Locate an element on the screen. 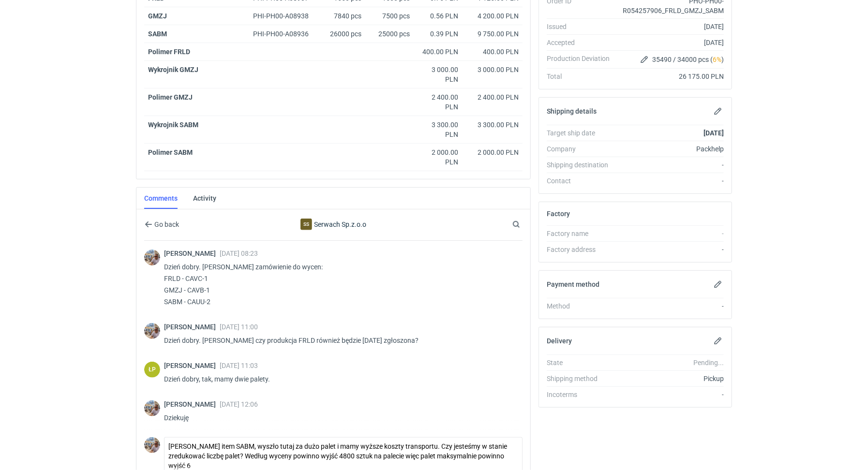  button: Edit shipping details is located at coordinates (718, 111).